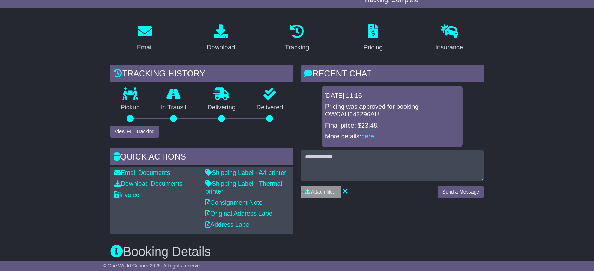 This screenshot has height=271, width=594. I want to click on a: Shipping Label - Thermal printer, so click(244, 188).